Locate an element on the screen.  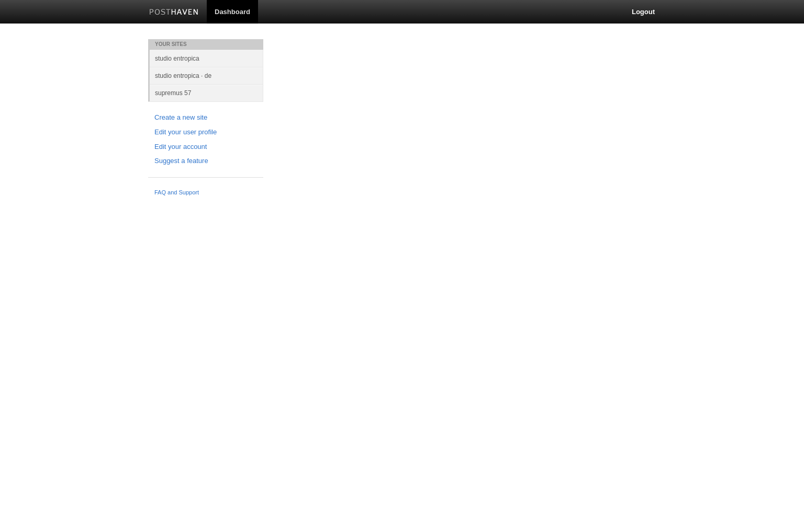
a: Edit your account is located at coordinates (206, 147).